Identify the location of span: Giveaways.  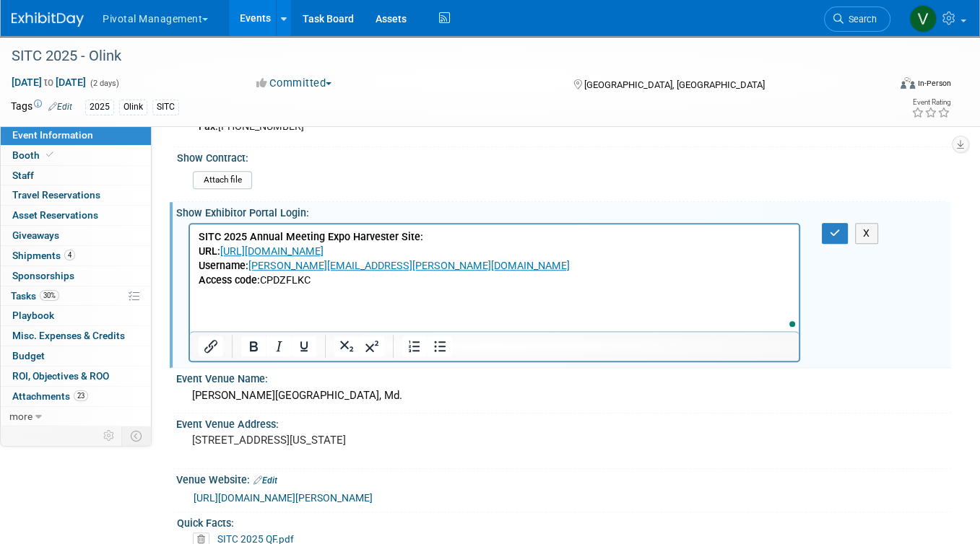
(36, 235).